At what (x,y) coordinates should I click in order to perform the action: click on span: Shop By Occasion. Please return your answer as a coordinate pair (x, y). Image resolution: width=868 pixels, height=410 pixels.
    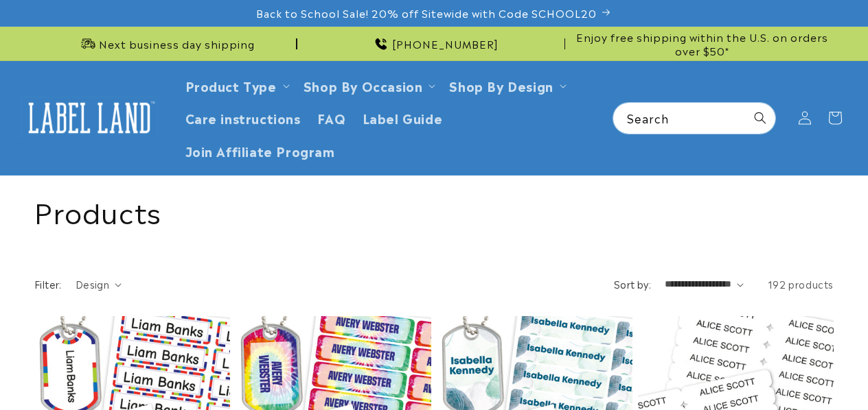
    Looking at the image, I should click on (363, 85).